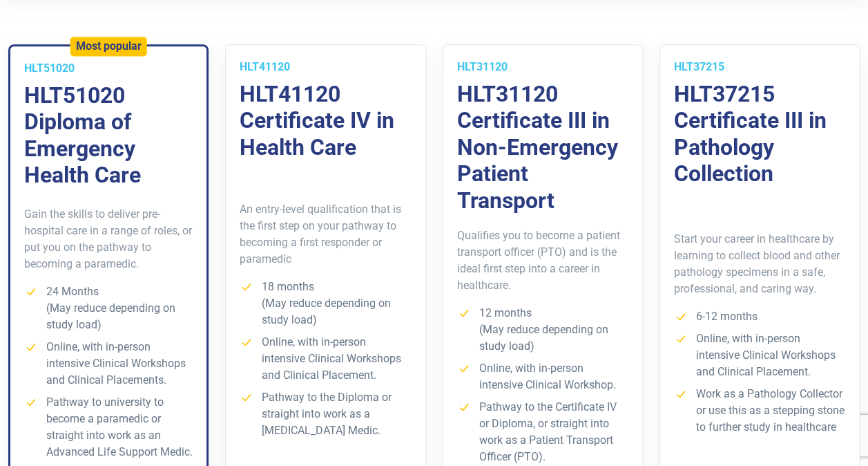  Describe the element at coordinates (542, 432) in the screenshot. I see `li: Pathway to the Certificate IV or Diploma, or straight into work as a Patient Transport Officer (P...` at that location.